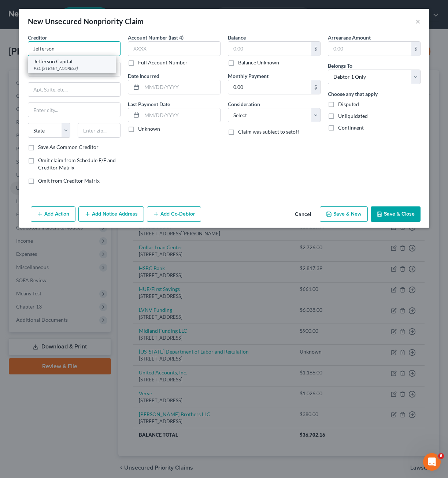 The width and height of the screenshot is (448, 478). What do you see at coordinates (99, 130) in the screenshot?
I see `input: Enter zip...` at bounding box center [99, 130].